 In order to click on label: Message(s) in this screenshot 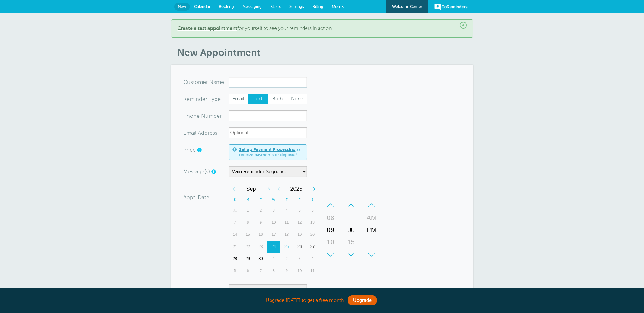, I will do `click(196, 171)`.